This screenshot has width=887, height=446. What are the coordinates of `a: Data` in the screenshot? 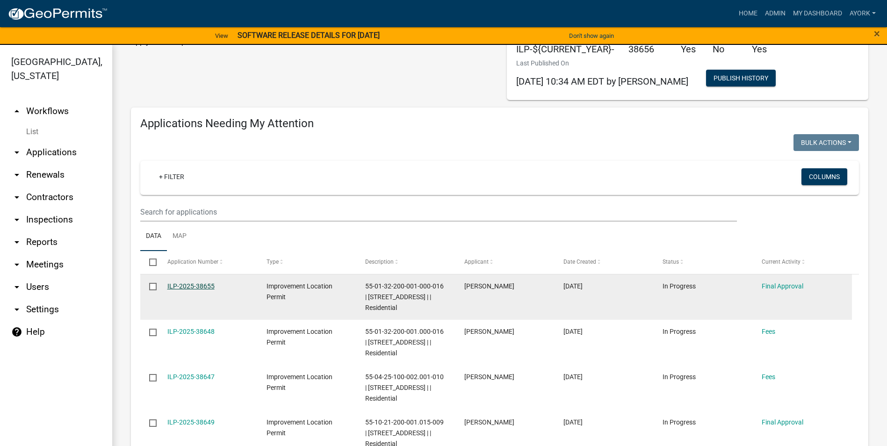 It's located at (153, 237).